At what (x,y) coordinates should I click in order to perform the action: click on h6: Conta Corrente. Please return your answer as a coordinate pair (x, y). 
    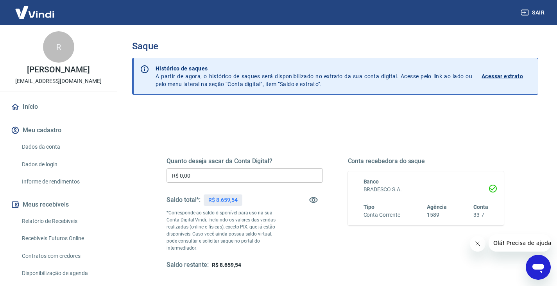
    Looking at the image, I should click on (382, 215).